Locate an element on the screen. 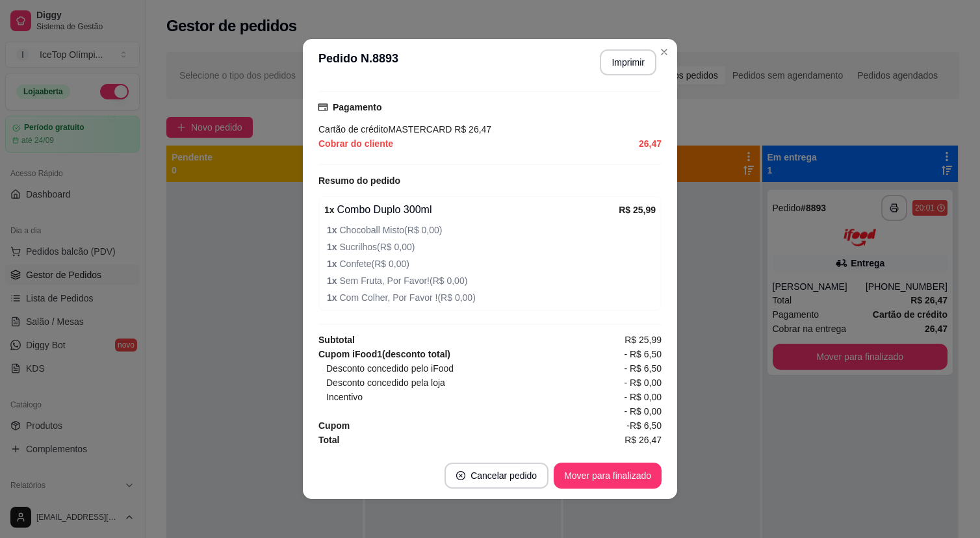 This screenshot has width=980, height=538. span: R$ 25,99 is located at coordinates (643, 339).